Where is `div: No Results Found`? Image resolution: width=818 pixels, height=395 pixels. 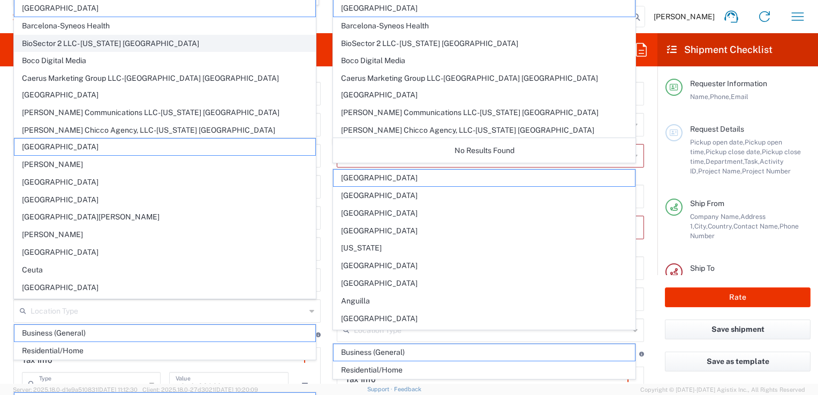
div: No Results Found is located at coordinates (484, 150).